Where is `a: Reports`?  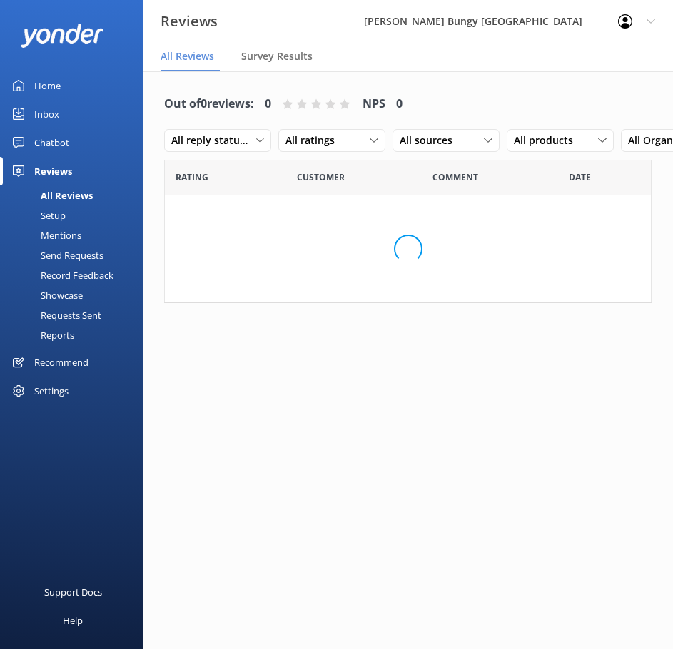 a: Reports is located at coordinates (76, 335).